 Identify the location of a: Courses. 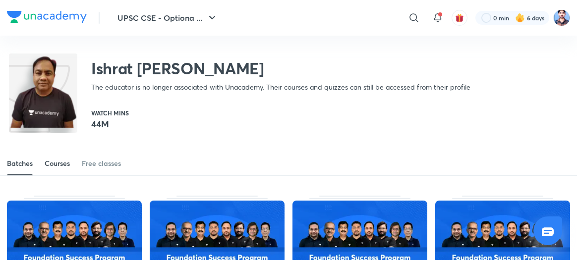
(57, 164).